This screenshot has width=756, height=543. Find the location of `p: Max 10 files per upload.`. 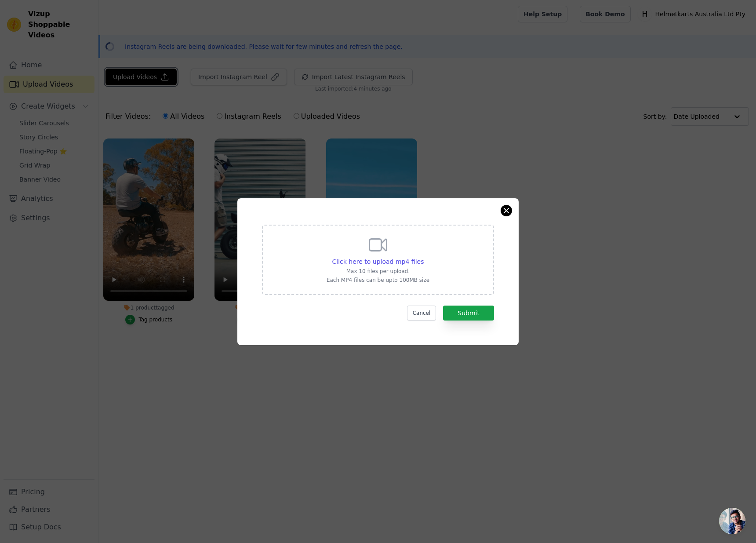

p: Max 10 files per upload. is located at coordinates (378, 272).